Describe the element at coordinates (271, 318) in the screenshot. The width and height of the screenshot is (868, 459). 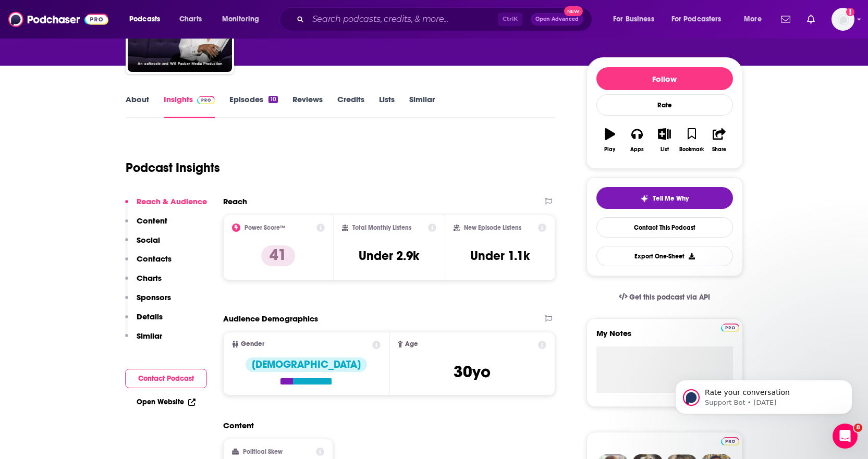
I see `h2: Audience Demographics` at that location.